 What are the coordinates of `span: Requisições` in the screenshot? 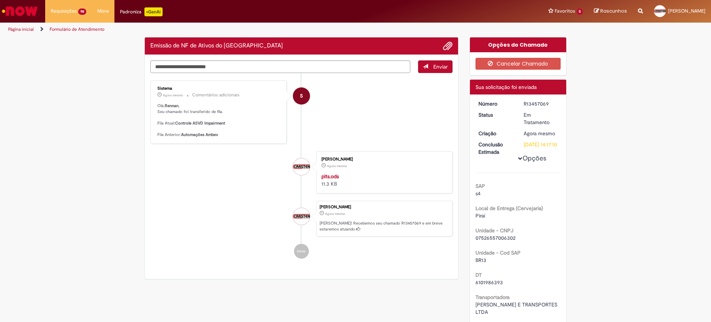 It's located at (64, 11).